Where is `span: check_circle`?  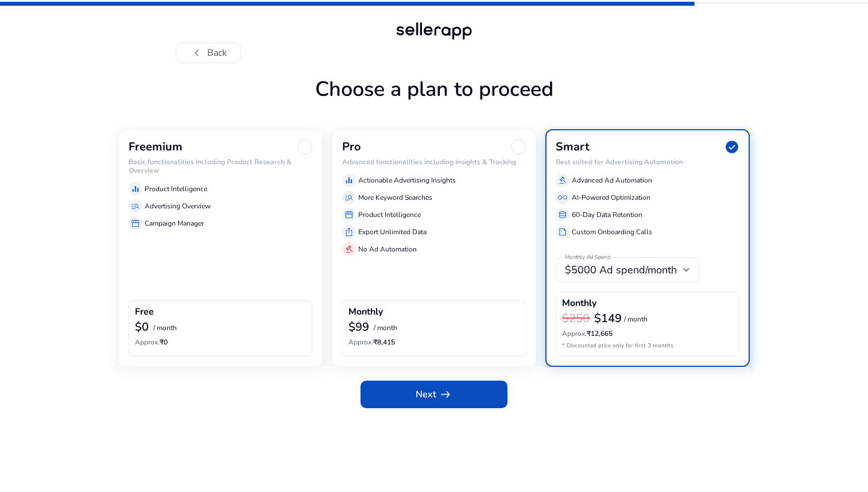
span: check_circle is located at coordinates (732, 147).